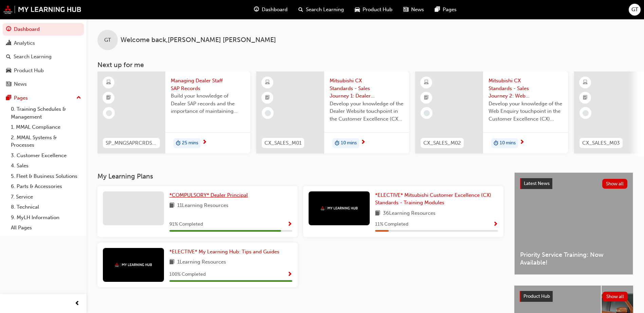 The width and height of the screenshot is (644, 313). I want to click on button: Pages, so click(43, 98).